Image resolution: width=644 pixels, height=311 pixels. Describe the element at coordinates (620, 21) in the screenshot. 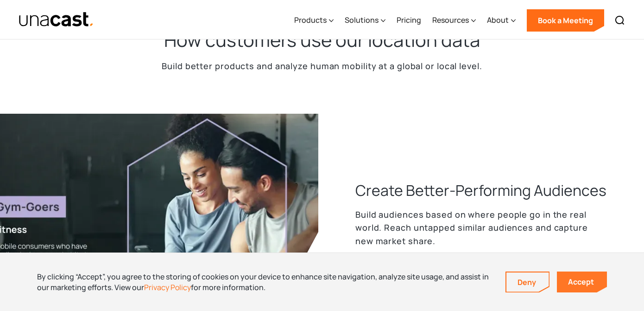

I see `img: Search icon` at that location.